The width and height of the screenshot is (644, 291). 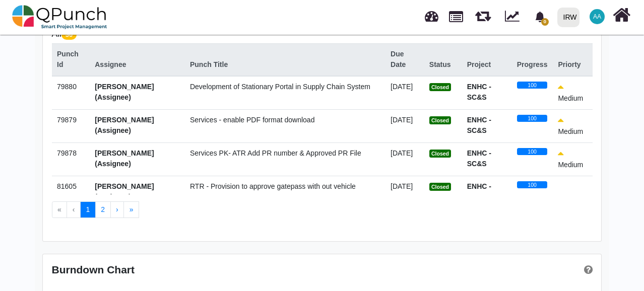 I want to click on div: Notification, so click(x=540, y=16).